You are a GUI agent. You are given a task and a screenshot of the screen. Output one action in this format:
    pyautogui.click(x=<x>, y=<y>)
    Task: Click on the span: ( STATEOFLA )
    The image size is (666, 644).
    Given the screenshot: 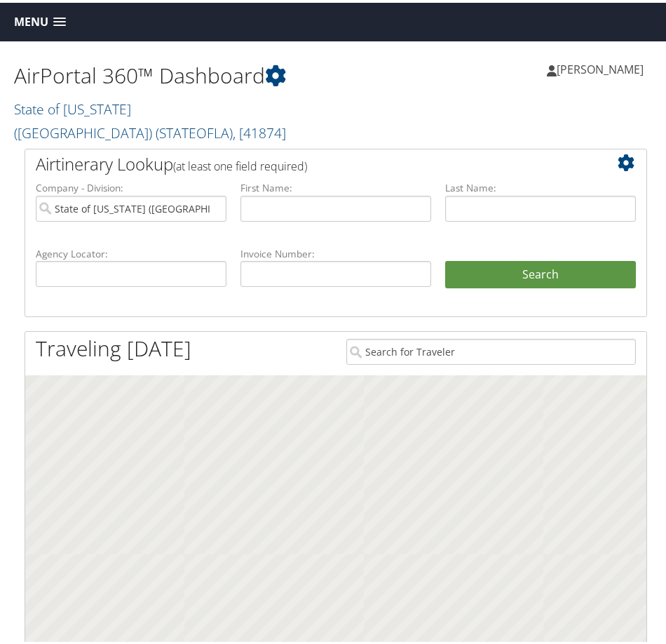 What is the action you would take?
    pyautogui.click(x=195, y=130)
    